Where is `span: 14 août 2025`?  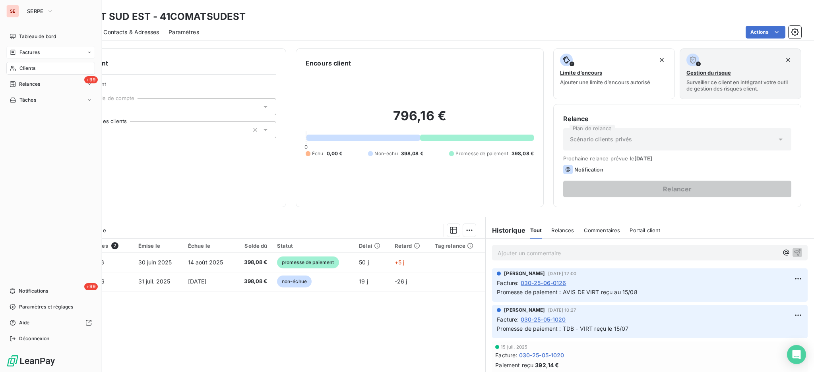
span: 14 août 2025 is located at coordinates (205, 262).